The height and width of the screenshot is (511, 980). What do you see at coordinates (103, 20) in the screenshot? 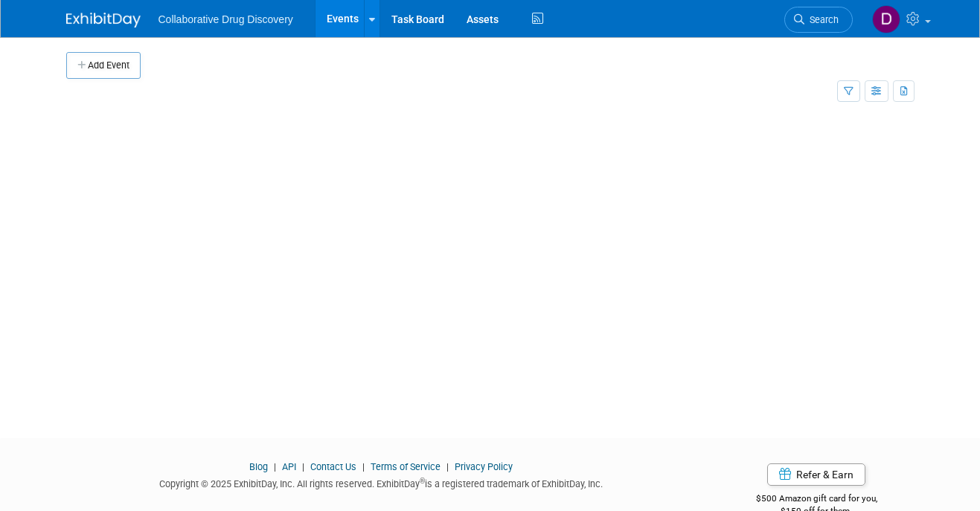
I see `img: ExhibitDay` at bounding box center [103, 20].